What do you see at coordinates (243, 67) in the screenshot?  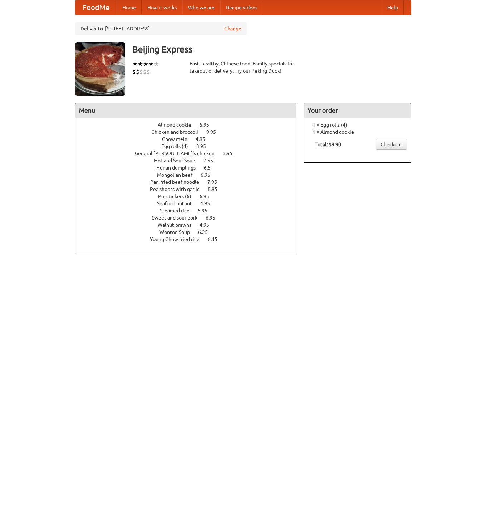 I see `div: Fast, healthy, Chinese food. Family specials for takeout or delivery. Try our Peking Duck!` at bounding box center [243, 67].